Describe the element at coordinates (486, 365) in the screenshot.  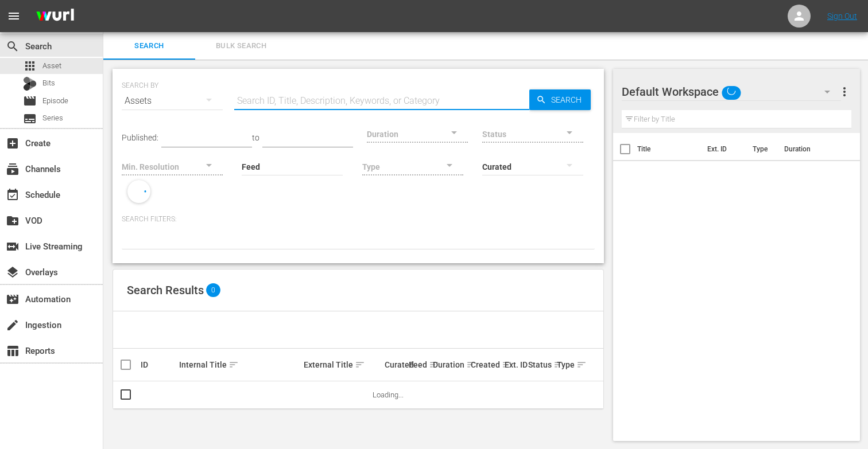
I see `div: Created` at that location.